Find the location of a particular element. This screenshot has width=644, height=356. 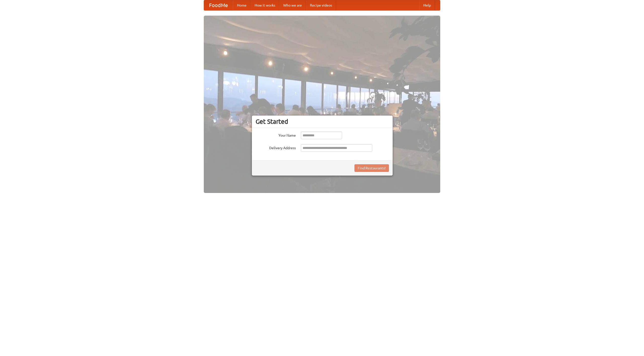

a: Who we are is located at coordinates (293, 5).